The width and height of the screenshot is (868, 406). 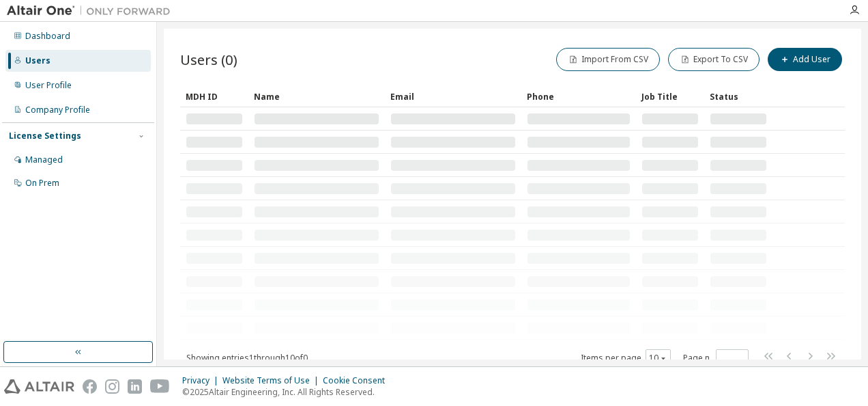 What do you see at coordinates (48, 36) in the screenshot?
I see `div: Dashboard` at bounding box center [48, 36].